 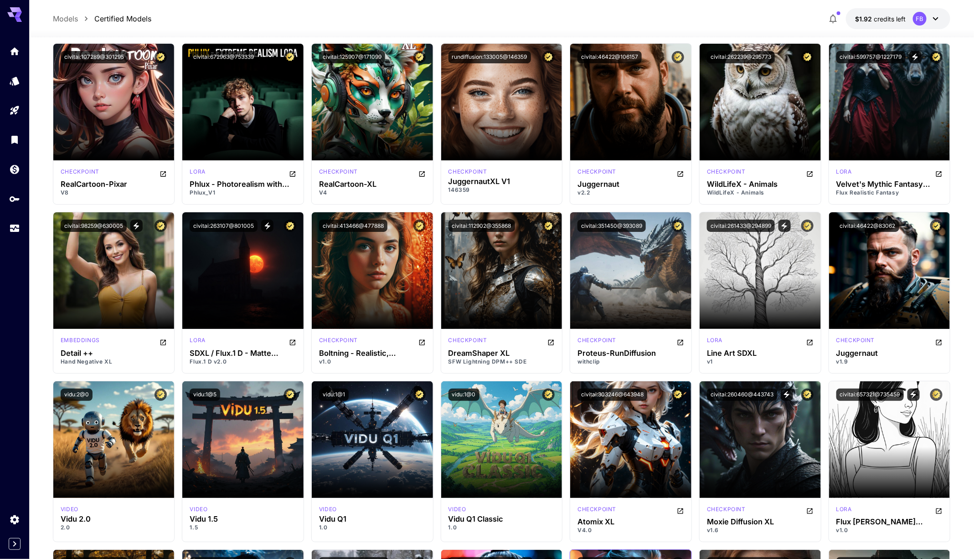 What do you see at coordinates (890, 531) in the screenshot?
I see `p: v1.0` at bounding box center [890, 531].